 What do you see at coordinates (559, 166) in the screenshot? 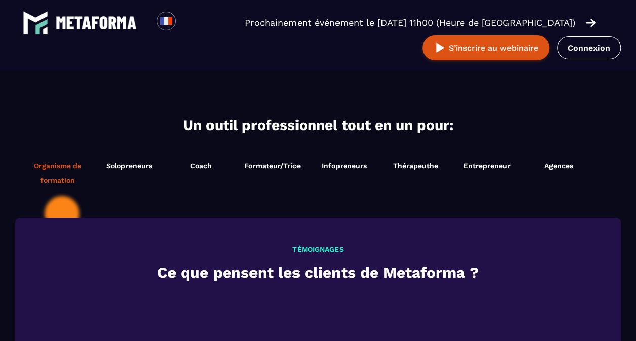
I see `span: Agences` at bounding box center [559, 166].